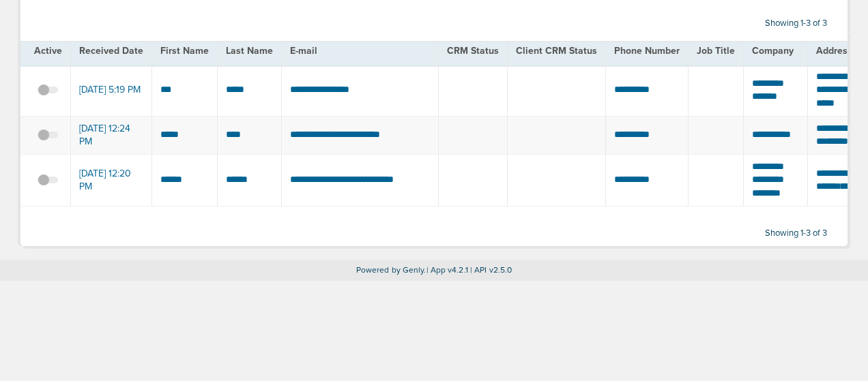 This screenshot has height=381, width=868. I want to click on span: Phone Number, so click(646, 51).